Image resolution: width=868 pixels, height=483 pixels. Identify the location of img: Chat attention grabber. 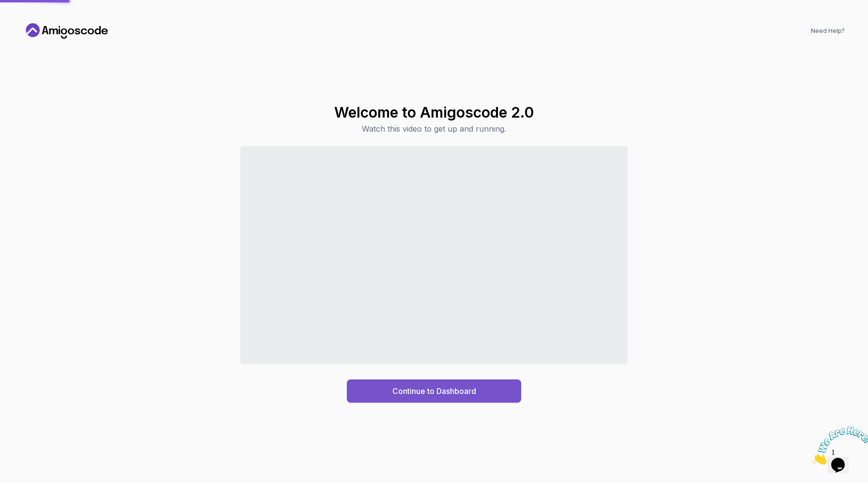
(34, 23).